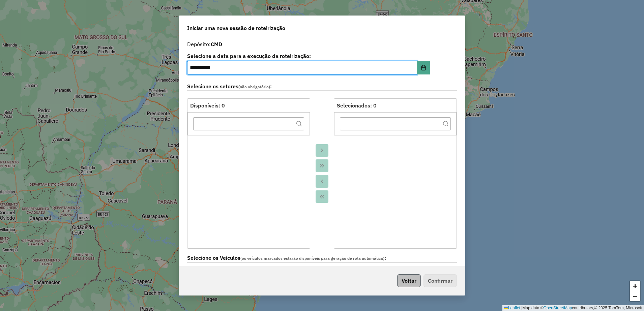 This screenshot has height=311, width=644. Describe the element at coordinates (254, 86) in the screenshot. I see `span: (não obrigatório)` at that location.